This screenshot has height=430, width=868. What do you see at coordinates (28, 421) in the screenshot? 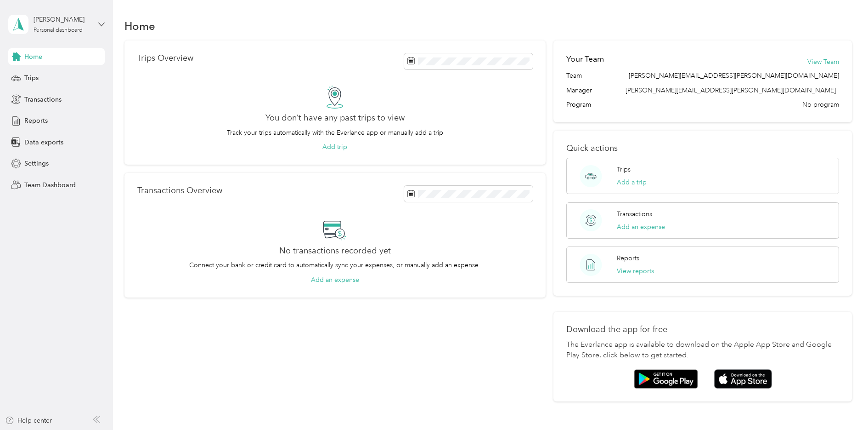
I see `button: Help center` at bounding box center [28, 421].